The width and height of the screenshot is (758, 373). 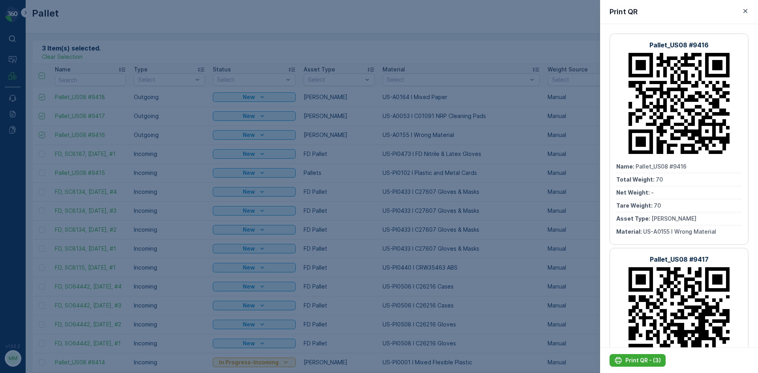 What do you see at coordinates (661, 166) in the screenshot?
I see `span: Pallet_US08 #9416` at bounding box center [661, 166].